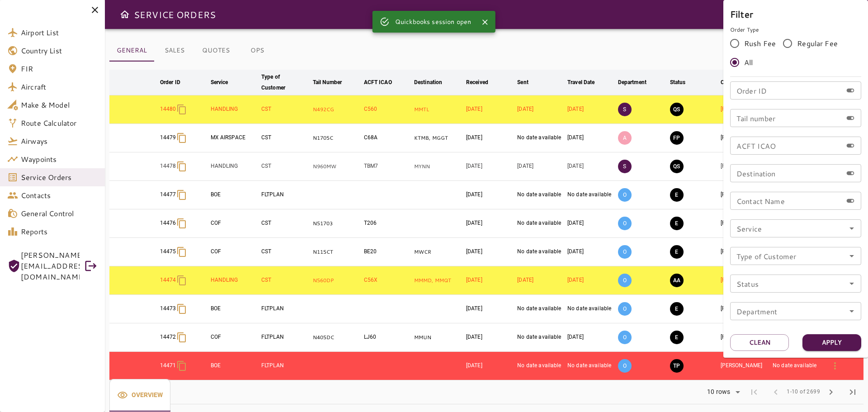 This screenshot has width=868, height=412. Describe the element at coordinates (433, 22) in the screenshot. I see `div: Quickbooks session open` at that location.